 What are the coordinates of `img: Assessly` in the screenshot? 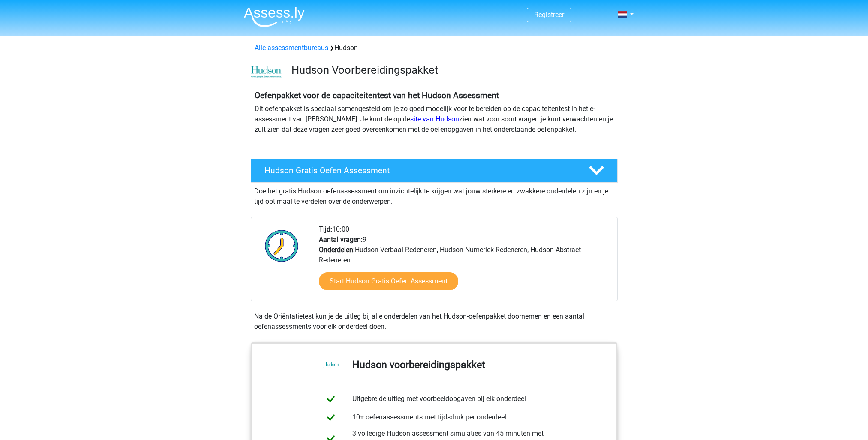 It's located at (274, 17).